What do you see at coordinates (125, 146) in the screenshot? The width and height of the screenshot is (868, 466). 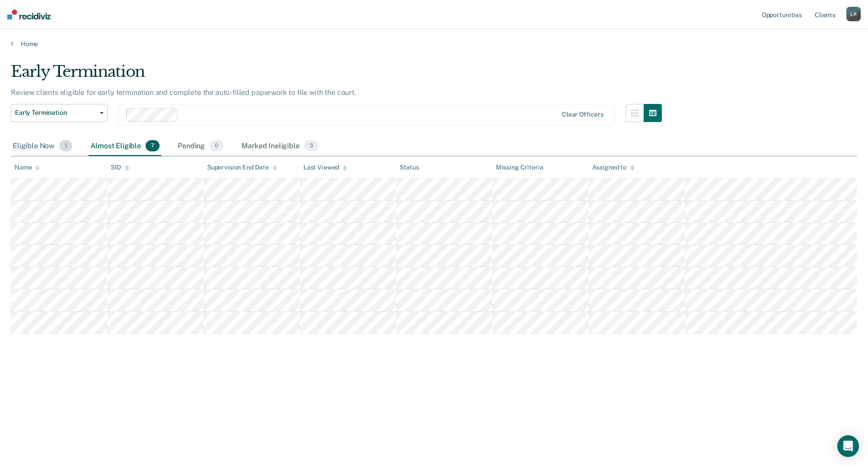 I see `div: Almost Eligible7` at bounding box center [125, 146].